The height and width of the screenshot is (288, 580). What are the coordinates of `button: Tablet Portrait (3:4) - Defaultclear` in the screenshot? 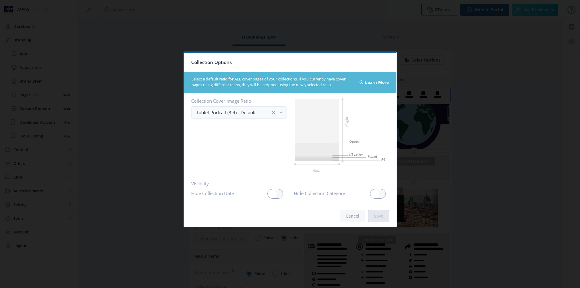 It's located at (239, 112).